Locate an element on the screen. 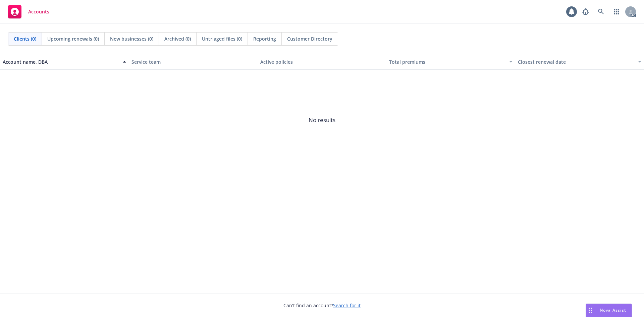 The height and width of the screenshot is (317, 644). span: Reporting is located at coordinates (265, 39).